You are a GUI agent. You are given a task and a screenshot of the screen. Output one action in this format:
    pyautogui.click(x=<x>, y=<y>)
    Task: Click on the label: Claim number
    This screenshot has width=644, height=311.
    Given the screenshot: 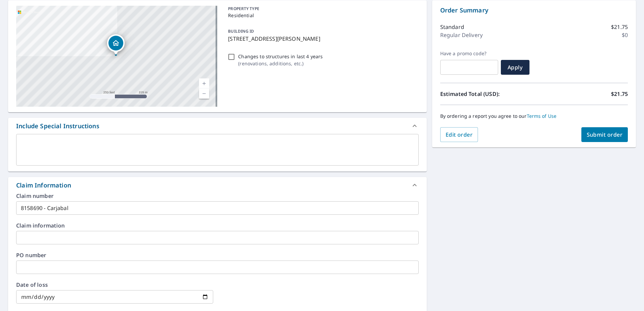 What is the action you would take?
    pyautogui.click(x=217, y=196)
    